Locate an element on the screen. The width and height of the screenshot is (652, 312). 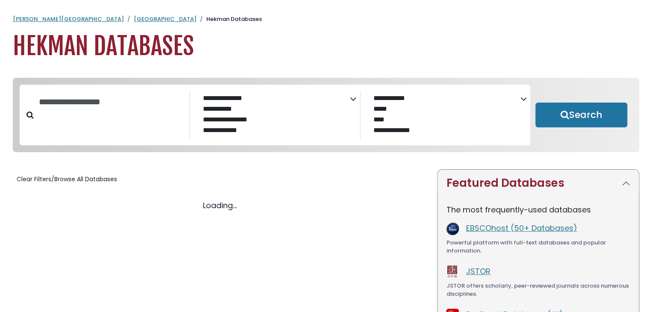
p: The most frequently-used databases is located at coordinates (538, 209).